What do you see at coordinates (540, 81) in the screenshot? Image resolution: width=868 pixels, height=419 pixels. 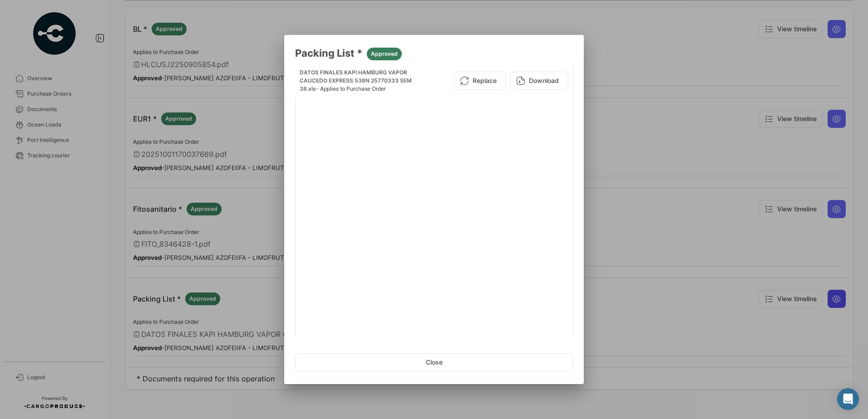 I see `button: Download` at bounding box center [540, 81].